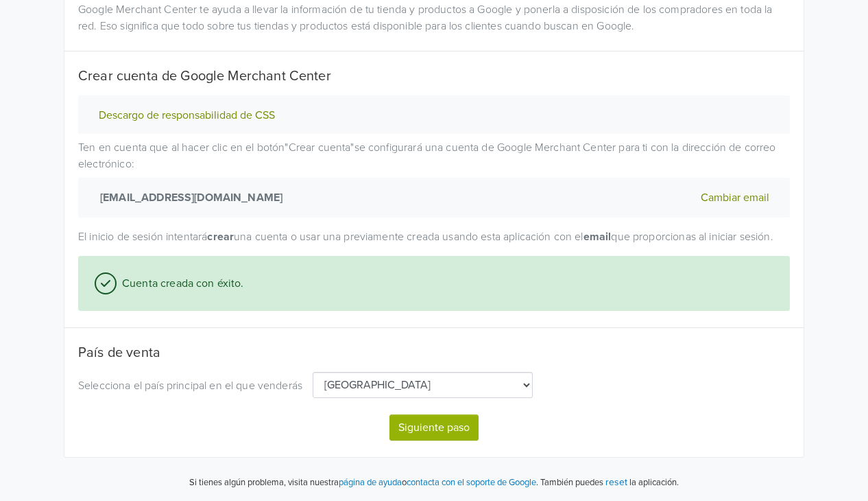 Image resolution: width=868 pixels, height=501 pixels. What do you see at coordinates (186, 115) in the screenshot?
I see `button: Descargo de responsabilidad de CSS` at bounding box center [186, 115].